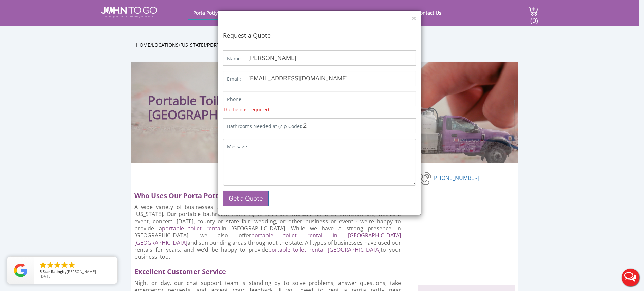 This screenshot has width=644, height=291. I want to click on label: Message:, so click(238, 147).